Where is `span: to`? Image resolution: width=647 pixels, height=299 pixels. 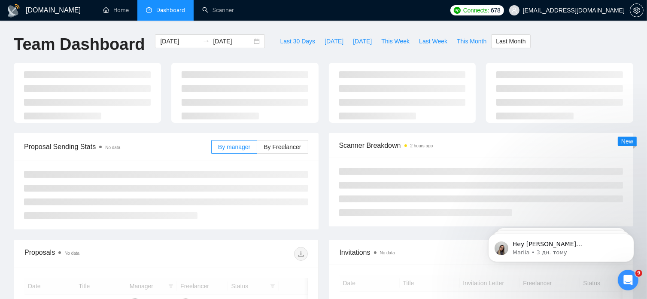 span: to is located at coordinates (206, 41).